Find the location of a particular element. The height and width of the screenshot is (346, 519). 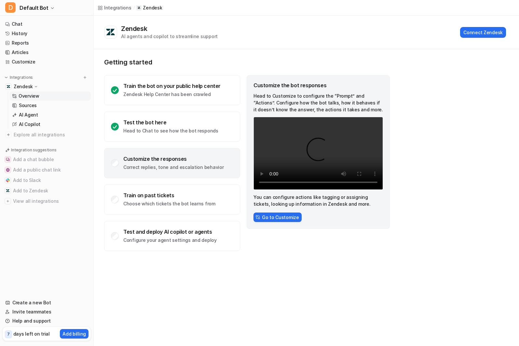

div: Train on past tickets is located at coordinates (169, 195).